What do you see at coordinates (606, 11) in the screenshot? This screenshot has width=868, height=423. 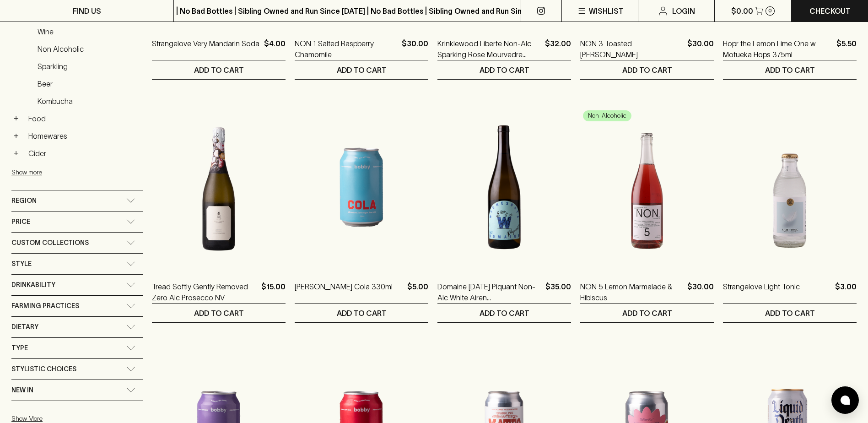 I see `p: Wishlist` at bounding box center [606, 11].